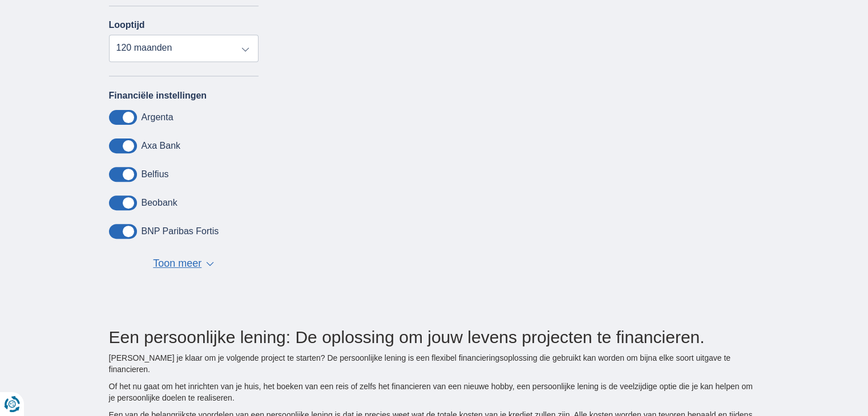  I want to click on label: Belfius, so click(155, 174).